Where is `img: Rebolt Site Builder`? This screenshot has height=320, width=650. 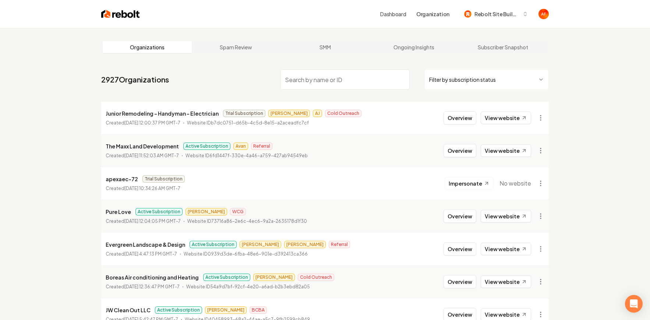
img: Rebolt Site Builder is located at coordinates (468, 14).